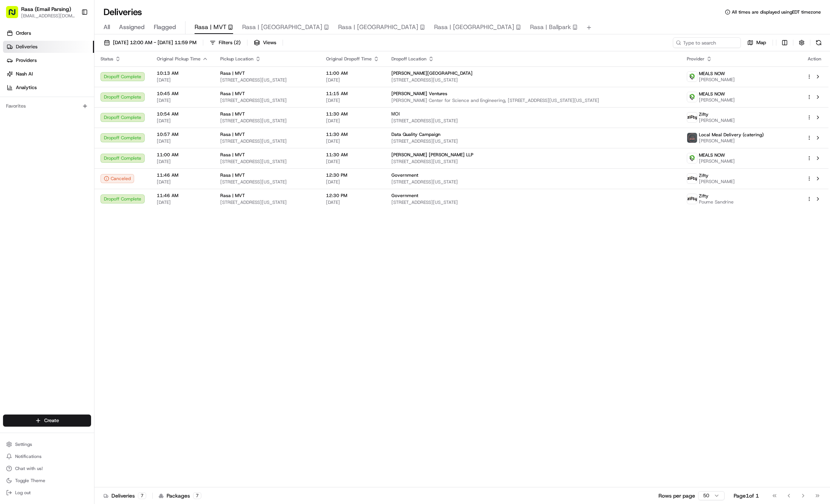  I want to click on span: Rasa | Ballpark, so click(550, 27).